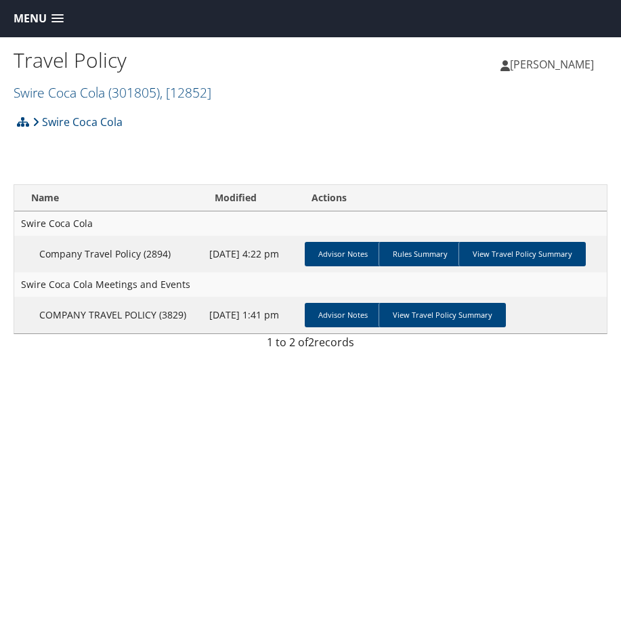 The height and width of the screenshot is (620, 621). Describe the element at coordinates (108, 254) in the screenshot. I see `td: Company Travel Policy (2894)` at that location.